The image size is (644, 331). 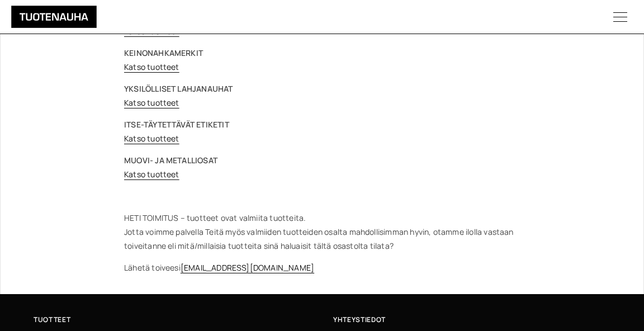 What do you see at coordinates (359, 319) in the screenshot?
I see `span: Yhteystiedot` at bounding box center [359, 319].